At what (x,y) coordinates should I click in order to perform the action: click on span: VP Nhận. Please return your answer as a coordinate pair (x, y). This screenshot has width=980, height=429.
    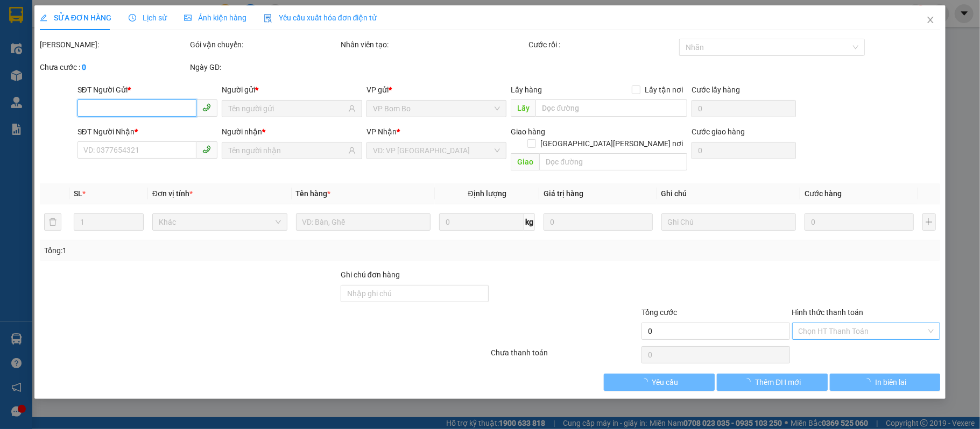
    Looking at the image, I should click on (381, 132).